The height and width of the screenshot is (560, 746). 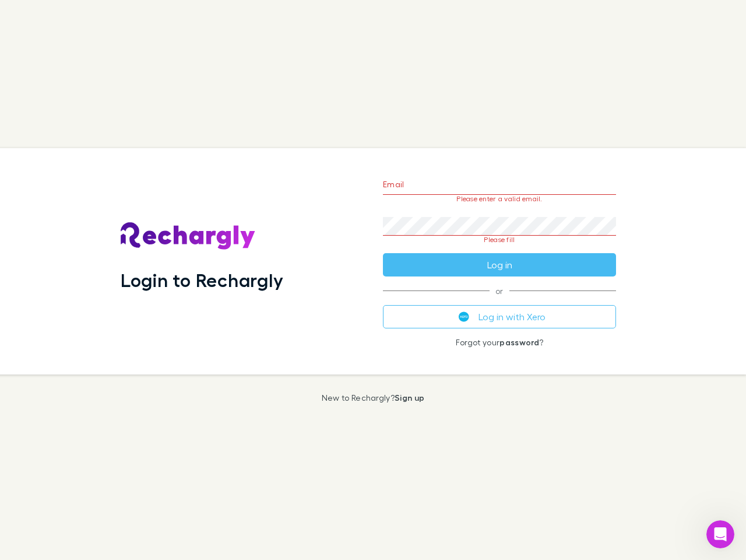 What do you see at coordinates (201, 280) in the screenshot?
I see `h1: Login to Rechargly` at bounding box center [201, 280].